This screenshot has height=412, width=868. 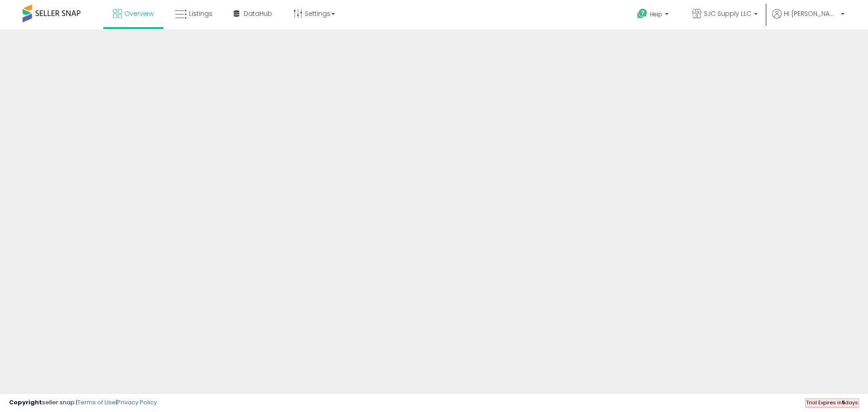 What do you see at coordinates (656, 14) in the screenshot?
I see `span: Help` at bounding box center [656, 14].